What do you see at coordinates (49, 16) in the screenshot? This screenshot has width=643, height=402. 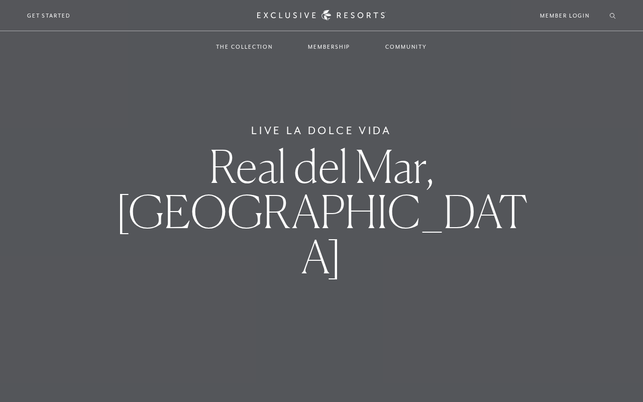 I see `a: Get Started` at bounding box center [49, 16].